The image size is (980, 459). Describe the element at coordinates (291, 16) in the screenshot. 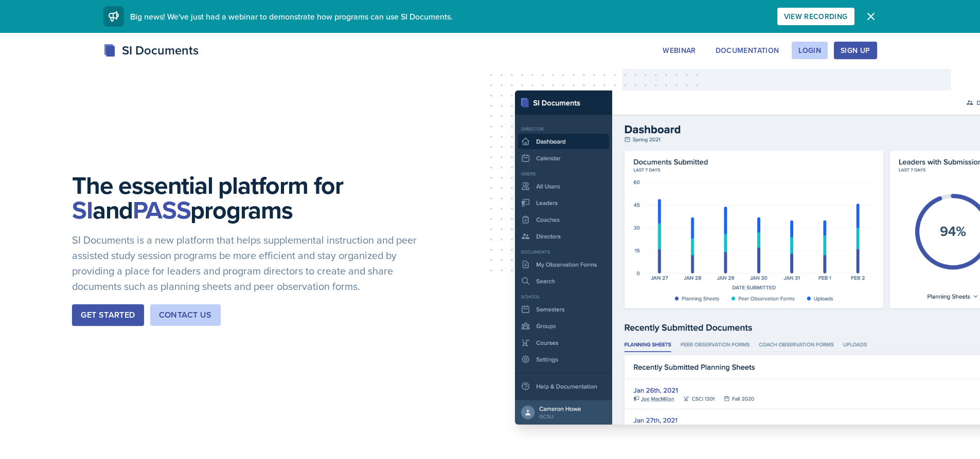

I see `span: Big news! We've just had a webinar to demonstrate how programs can use SI Documents.` at that location.